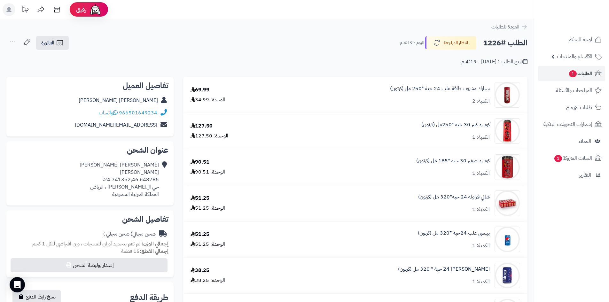 The image size is (609, 302). What do you see at coordinates (48, 43) in the screenshot?
I see `span: الفاتورة` at bounding box center [48, 43].